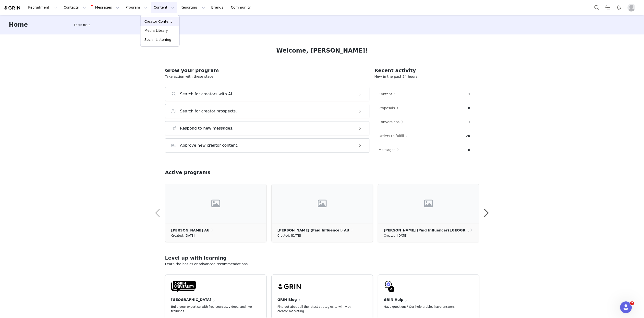 The image size is (644, 318). I want to click on p: Build your expertise with free courses, videos, and live trainings., so click(212, 309).